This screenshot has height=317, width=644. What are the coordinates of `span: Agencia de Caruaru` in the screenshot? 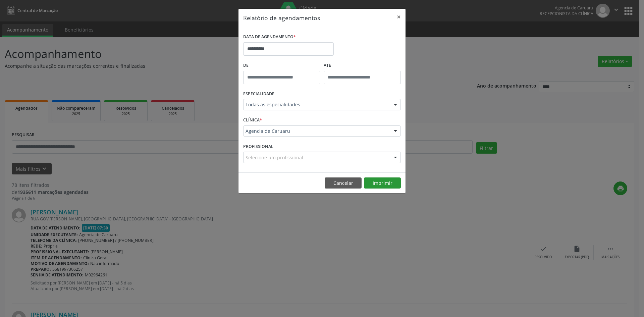 It's located at (317, 131).